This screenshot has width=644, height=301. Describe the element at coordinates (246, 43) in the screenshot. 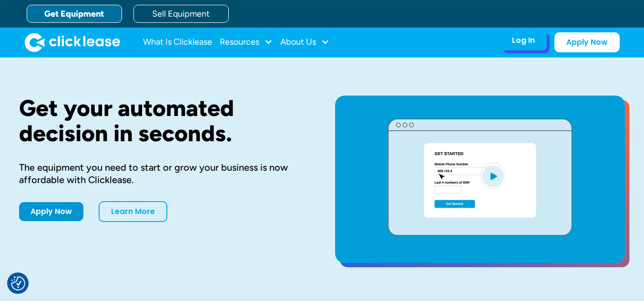

I see `div: Resources` at that location.